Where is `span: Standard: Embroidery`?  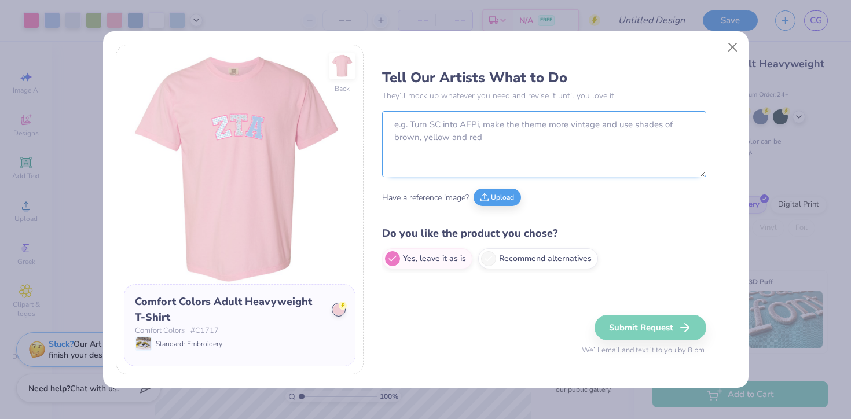 span: Standard: Embroidery is located at coordinates (189, 344).